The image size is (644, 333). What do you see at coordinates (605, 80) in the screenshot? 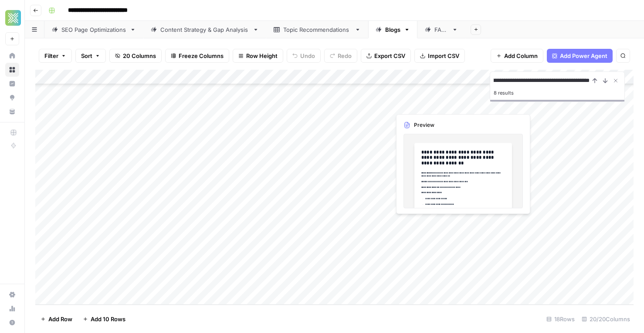
I see `button: Next Result` at bounding box center [605, 80].